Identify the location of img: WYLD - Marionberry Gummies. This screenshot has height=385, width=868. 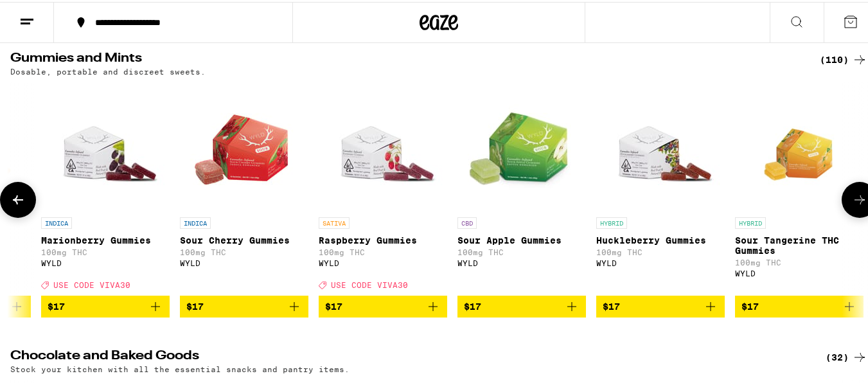
(105, 145).